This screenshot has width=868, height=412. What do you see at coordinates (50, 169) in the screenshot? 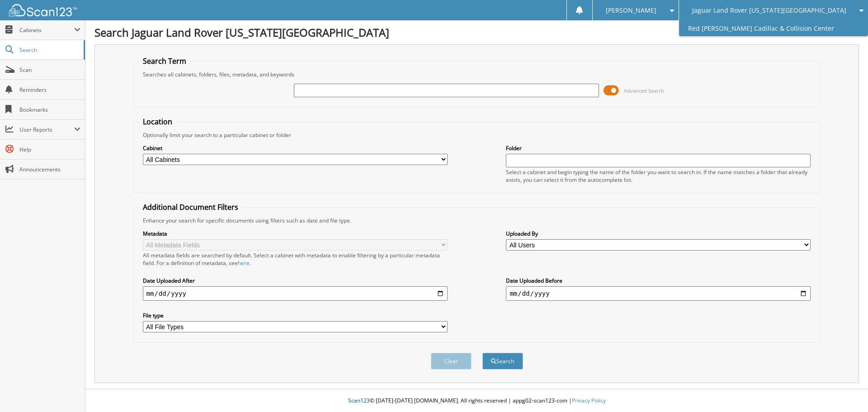
I see `span: Announcements` at bounding box center [50, 169].